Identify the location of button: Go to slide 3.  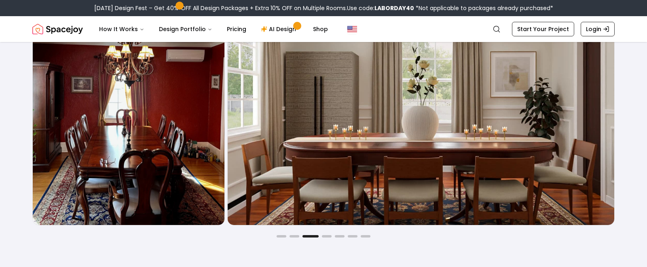
(311, 237).